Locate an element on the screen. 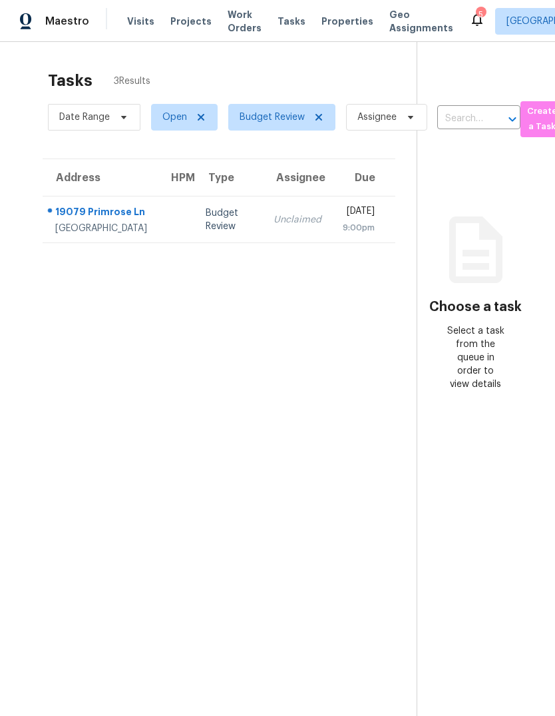 The image size is (555, 716). div: 9:00pm is located at coordinates (359, 228).